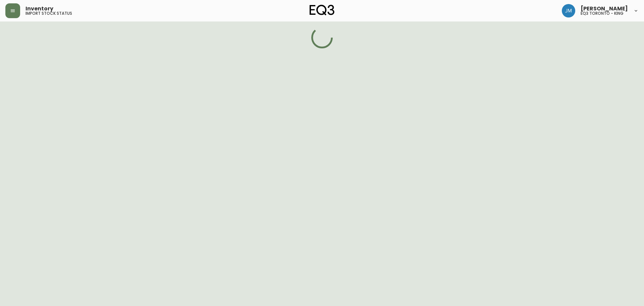 The height and width of the screenshot is (306, 644). I want to click on h5: eq3 toronto - king, so click(602, 13).